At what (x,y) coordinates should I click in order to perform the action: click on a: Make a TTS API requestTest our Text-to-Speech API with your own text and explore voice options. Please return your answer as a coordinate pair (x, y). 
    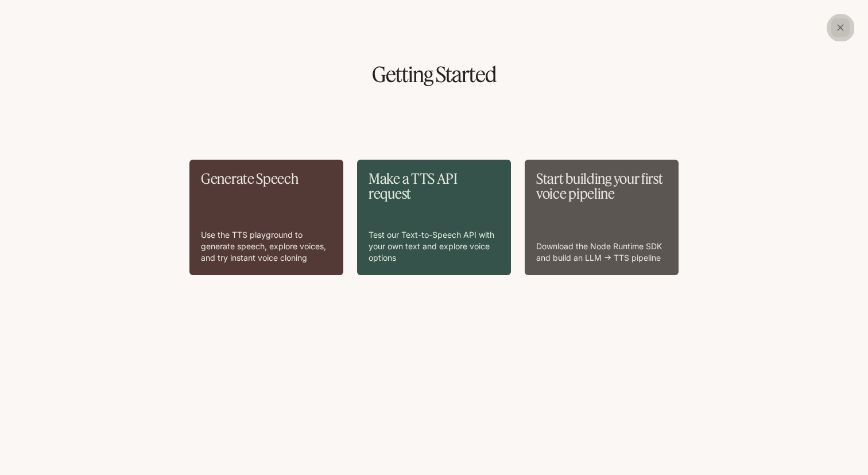
    Looking at the image, I should click on (434, 217).